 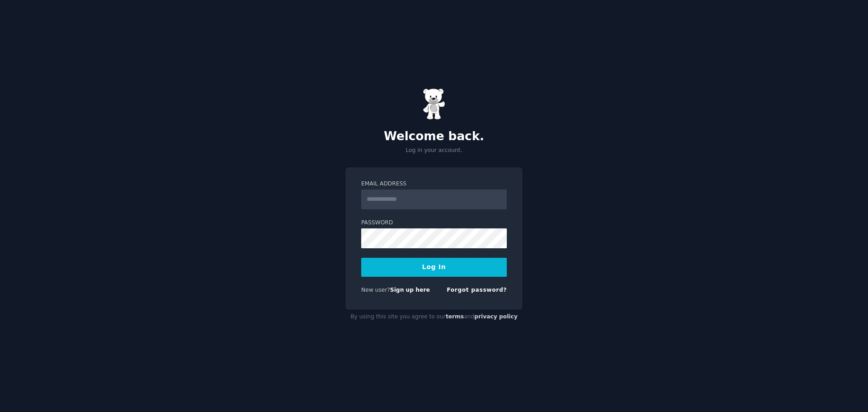 I want to click on a: privacy policy, so click(x=496, y=316).